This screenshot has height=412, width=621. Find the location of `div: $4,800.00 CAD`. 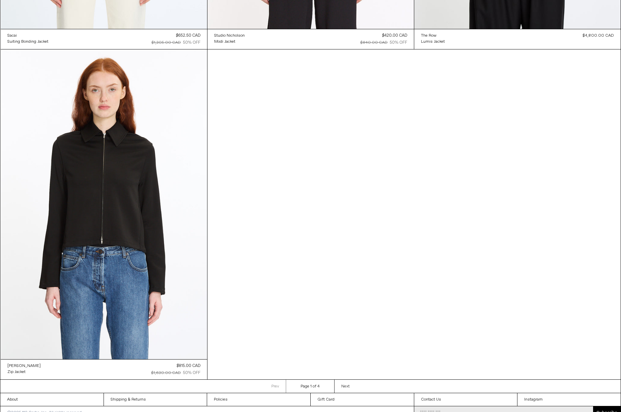

div: $4,800.00 CAD is located at coordinates (598, 36).